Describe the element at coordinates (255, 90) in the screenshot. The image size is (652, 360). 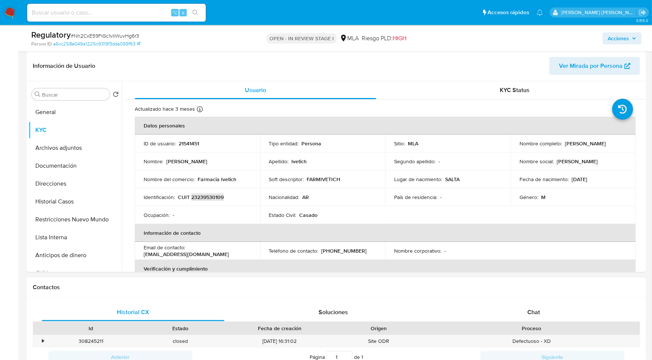
I see `span: Usuario` at that location.